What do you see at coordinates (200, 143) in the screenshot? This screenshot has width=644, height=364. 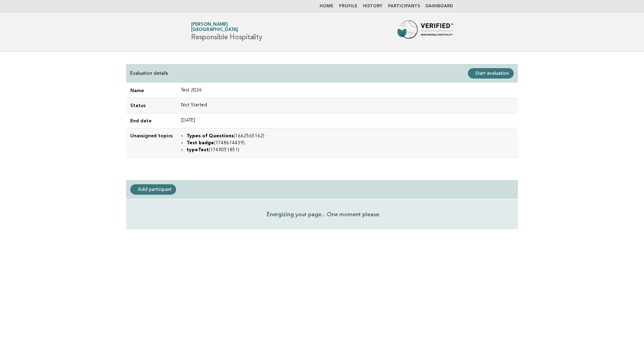 I see `strong: Test badge` at bounding box center [200, 143].